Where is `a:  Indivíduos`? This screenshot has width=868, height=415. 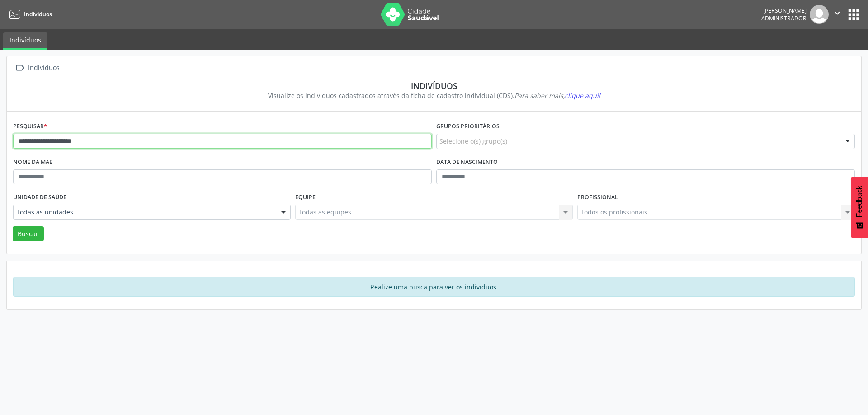
a:  Indivíduos is located at coordinates (37, 68).